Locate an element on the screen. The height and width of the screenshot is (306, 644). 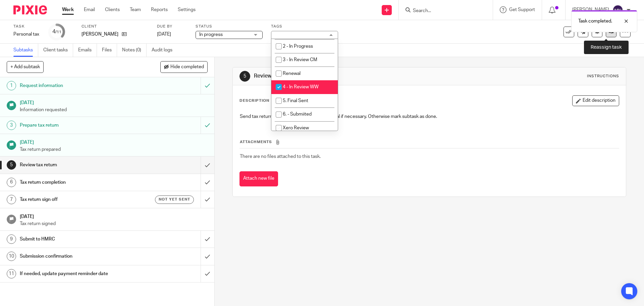
div: Personal tax is located at coordinates (27, 34).